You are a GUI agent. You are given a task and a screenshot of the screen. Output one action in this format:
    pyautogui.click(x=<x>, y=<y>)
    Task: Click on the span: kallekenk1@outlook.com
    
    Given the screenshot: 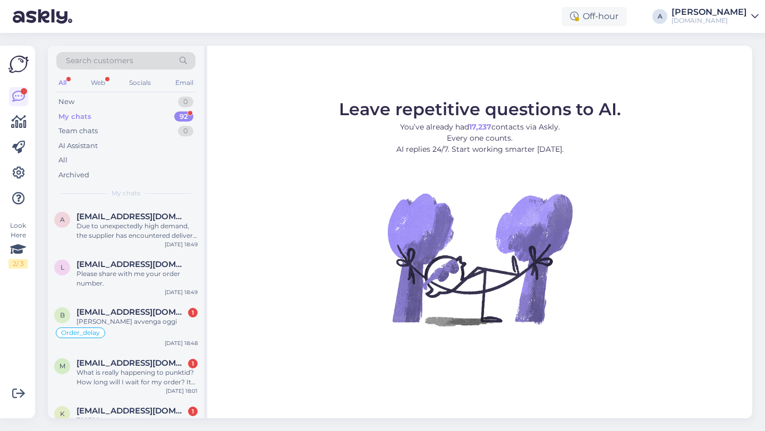 What is the action you would take?
    pyautogui.click(x=132, y=411)
    